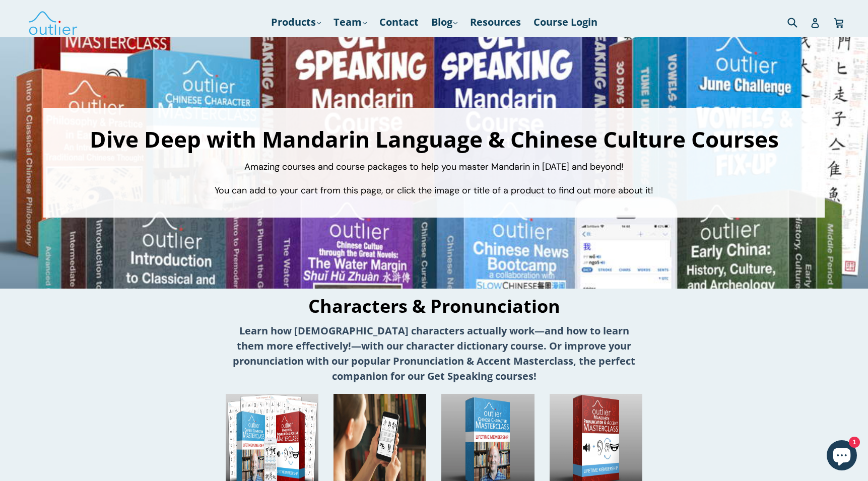 This screenshot has width=868, height=481. I want to click on span: You can add to your cart from this page, or click the image or title of a product to find out mor..., so click(433, 190).